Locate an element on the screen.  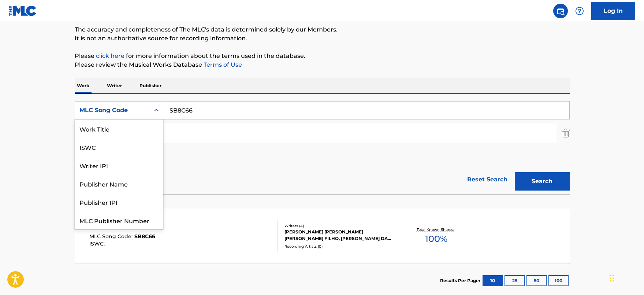
div: MLC Publisher Number is located at coordinates (119, 221).